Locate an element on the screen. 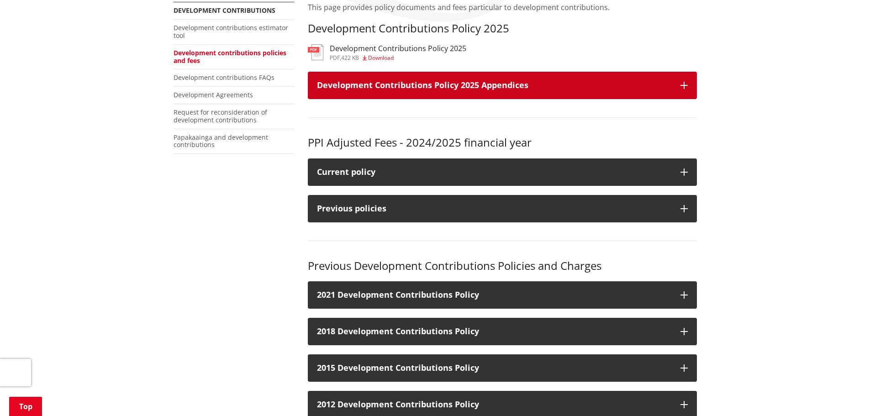 This screenshot has width=870, height=416. h3: 2018 Development Contributions Policy is located at coordinates (494, 332).